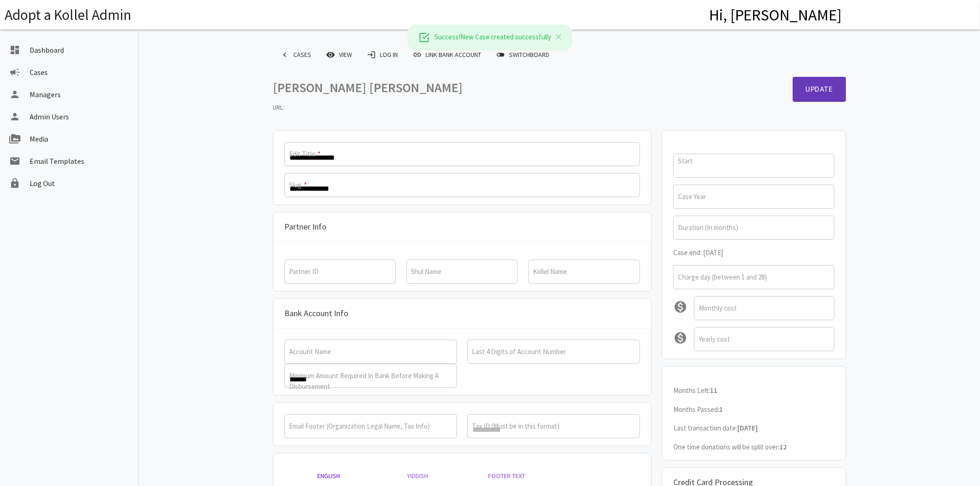 This screenshot has height=486, width=980. What do you see at coordinates (305, 227) in the screenshot?
I see `p: Partner Info` at bounding box center [305, 227].